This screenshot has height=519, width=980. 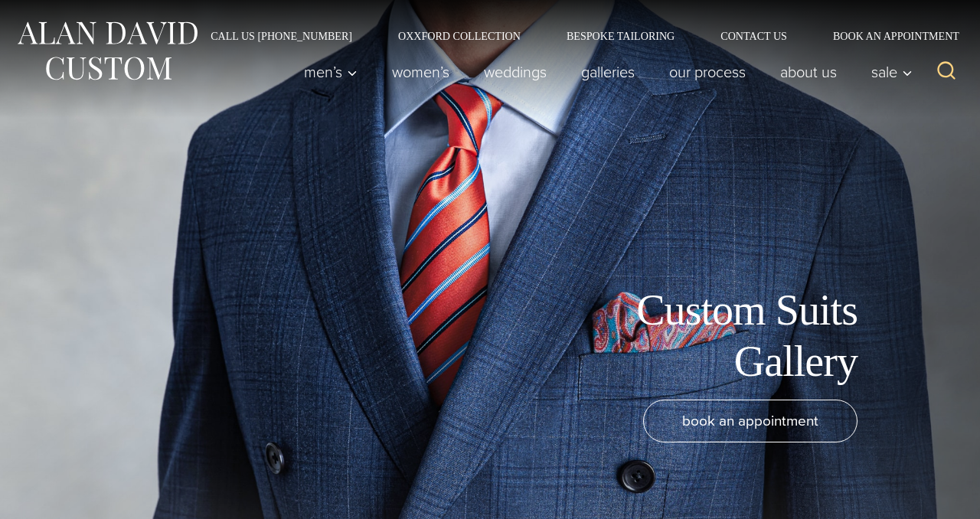 I want to click on span: Men’s, so click(x=331, y=72).